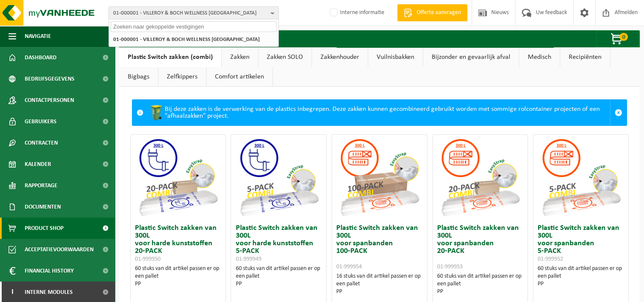  What do you see at coordinates (59, 249) in the screenshot?
I see `span: Acceptatievoorwaarden` at bounding box center [59, 249].